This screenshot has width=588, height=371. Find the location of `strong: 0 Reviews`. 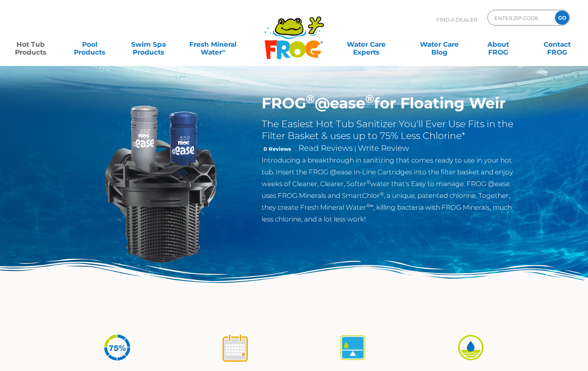

strong: 0 Reviews is located at coordinates (277, 149).